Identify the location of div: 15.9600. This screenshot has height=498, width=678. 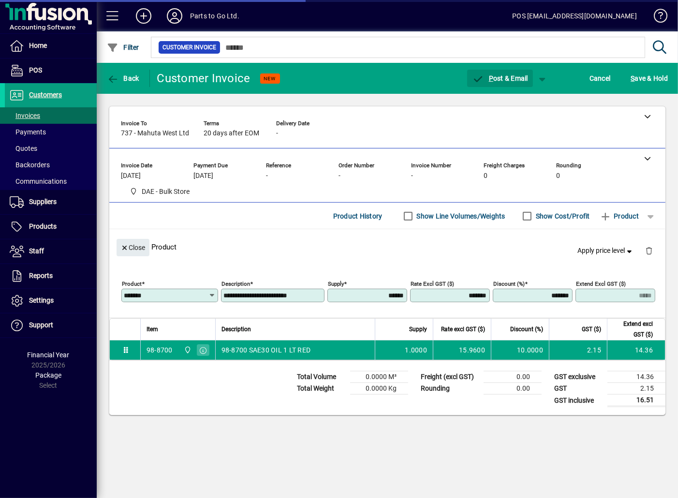
(462, 350).